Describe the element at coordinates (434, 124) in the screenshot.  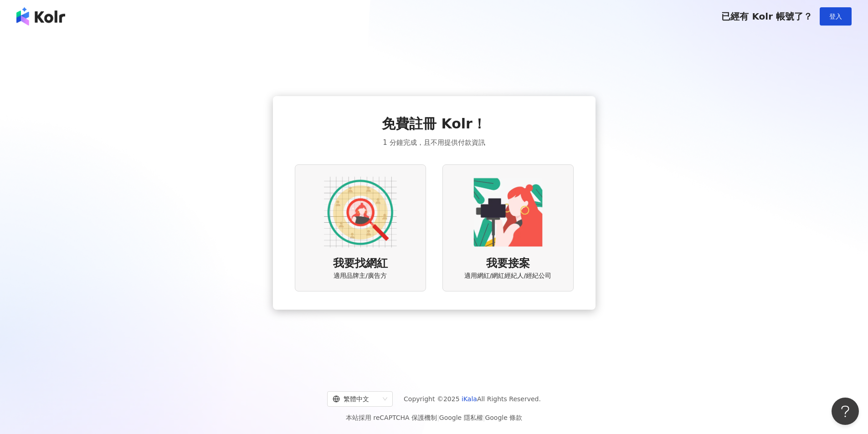
I see `span: 免費註冊 Kolr！` at that location.